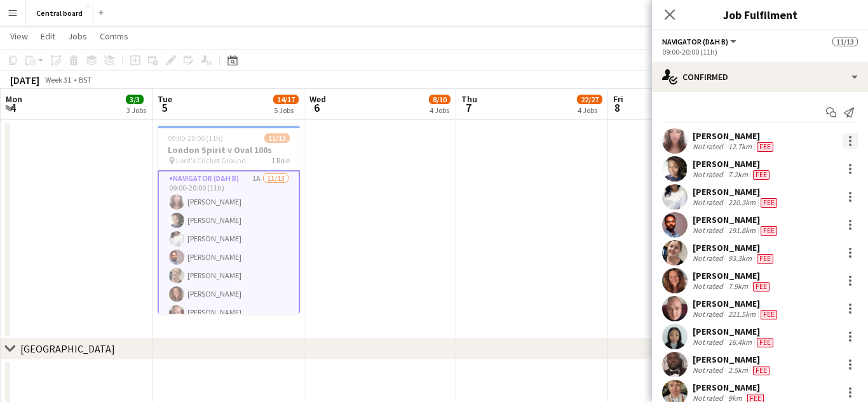 This screenshot has width=868, height=402. Describe the element at coordinates (695, 42) in the screenshot. I see `span: Navigator (D&H B)` at that location.